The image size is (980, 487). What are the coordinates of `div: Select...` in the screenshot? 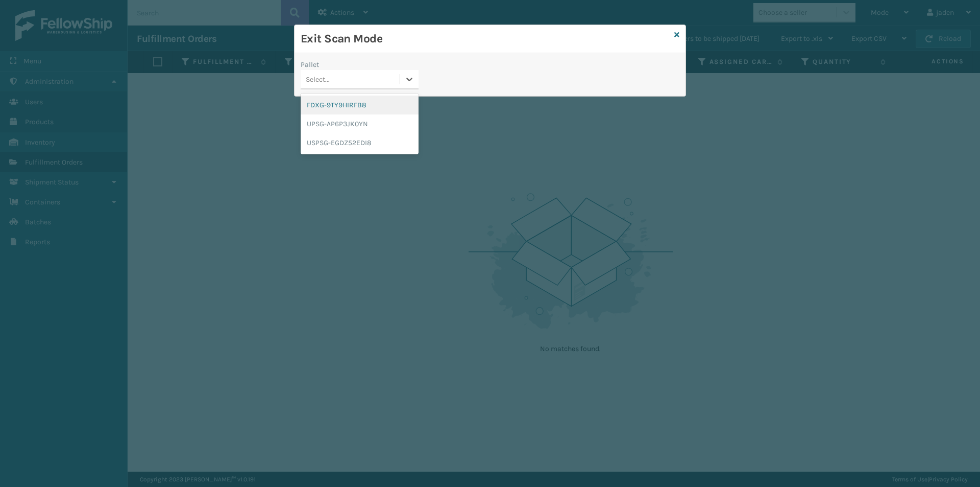 It's located at (317, 79).